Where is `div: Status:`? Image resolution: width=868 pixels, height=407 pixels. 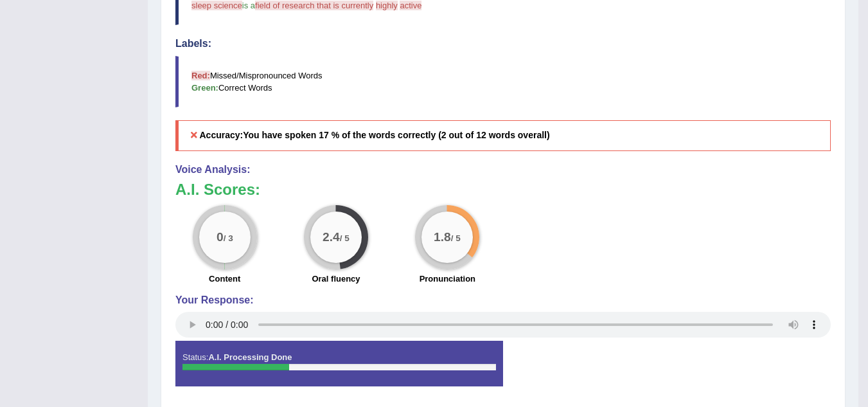 div: Status: is located at coordinates (340, 363).